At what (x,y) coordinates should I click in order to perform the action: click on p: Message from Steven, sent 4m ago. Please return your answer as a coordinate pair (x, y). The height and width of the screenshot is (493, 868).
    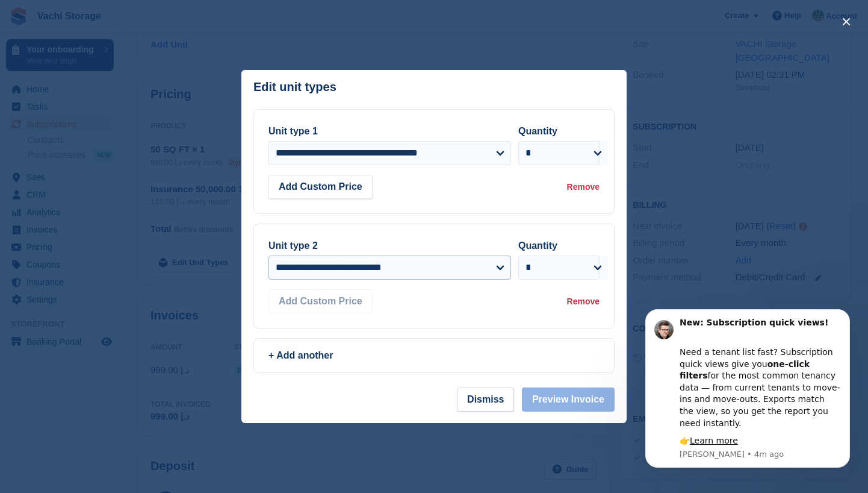
    Looking at the image, I should click on (133, 145).